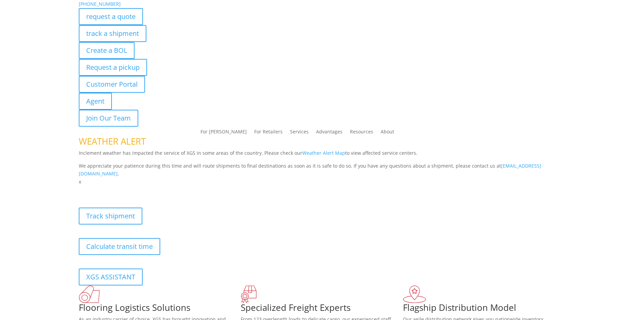  I want to click on a: Request a pickup, so click(113, 67).